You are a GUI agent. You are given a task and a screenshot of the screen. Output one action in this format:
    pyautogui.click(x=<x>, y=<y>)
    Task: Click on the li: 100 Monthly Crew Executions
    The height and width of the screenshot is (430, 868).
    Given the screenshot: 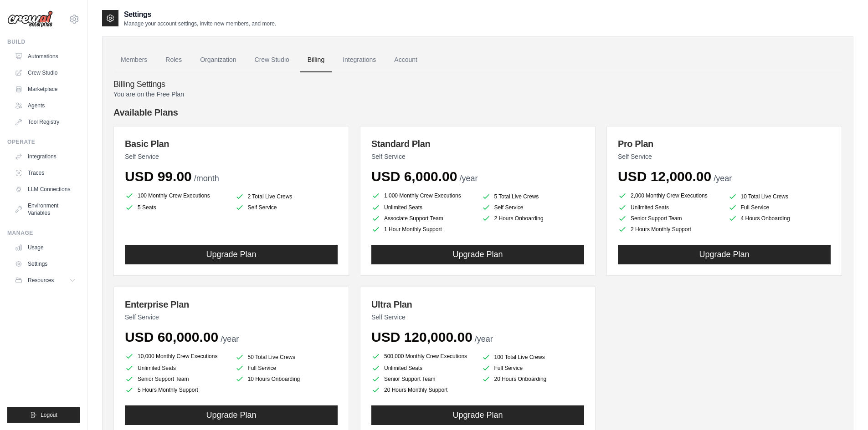 What is the action you would take?
    pyautogui.click(x=176, y=196)
    